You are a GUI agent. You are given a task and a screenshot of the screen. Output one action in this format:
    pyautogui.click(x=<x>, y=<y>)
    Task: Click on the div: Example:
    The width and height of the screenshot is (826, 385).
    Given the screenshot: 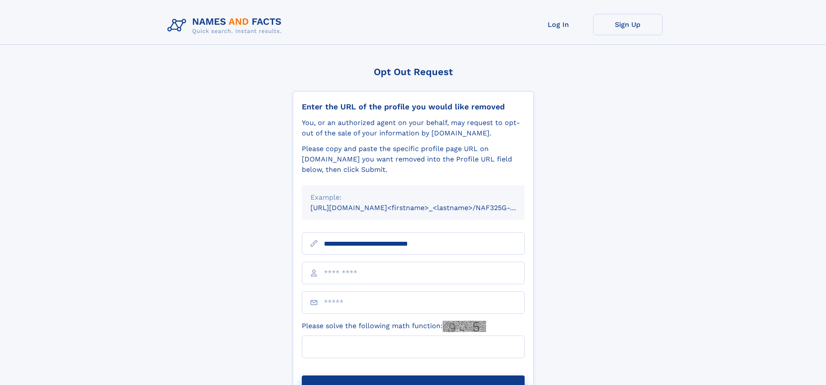 What is the action you would take?
    pyautogui.click(x=413, y=197)
    